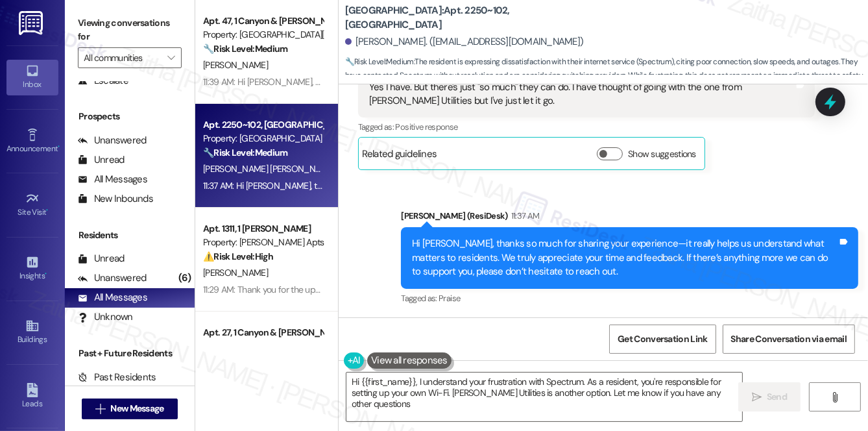  What do you see at coordinates (185, 278) in the screenshot?
I see `div: (6)` at bounding box center [185, 278].